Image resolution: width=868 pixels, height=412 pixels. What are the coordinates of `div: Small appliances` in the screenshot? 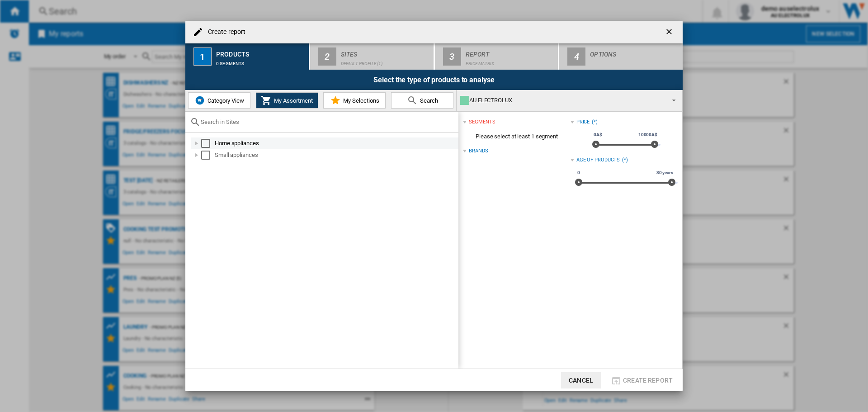 It's located at (335, 156).